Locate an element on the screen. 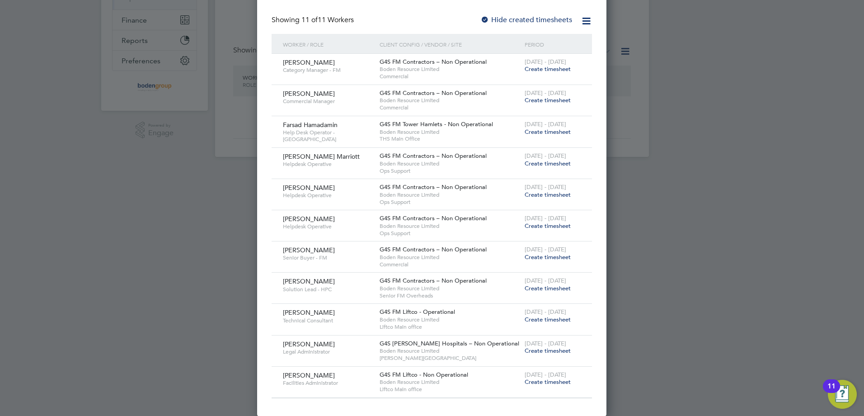 The width and height of the screenshot is (864, 416). label: Hide created timesheets is located at coordinates (526, 20).